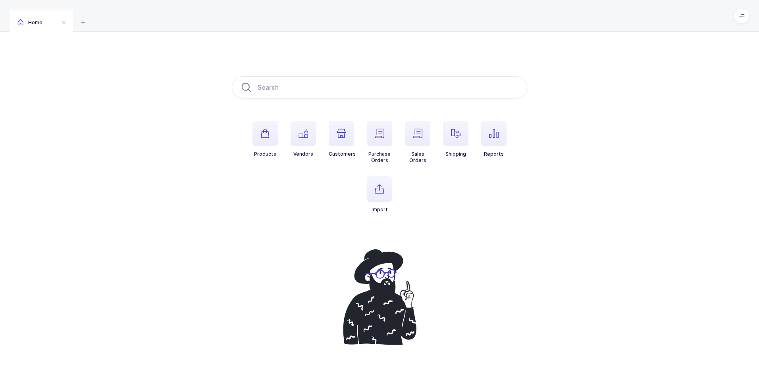  Describe the element at coordinates (303, 139) in the screenshot. I see `button: Vendors` at that location.